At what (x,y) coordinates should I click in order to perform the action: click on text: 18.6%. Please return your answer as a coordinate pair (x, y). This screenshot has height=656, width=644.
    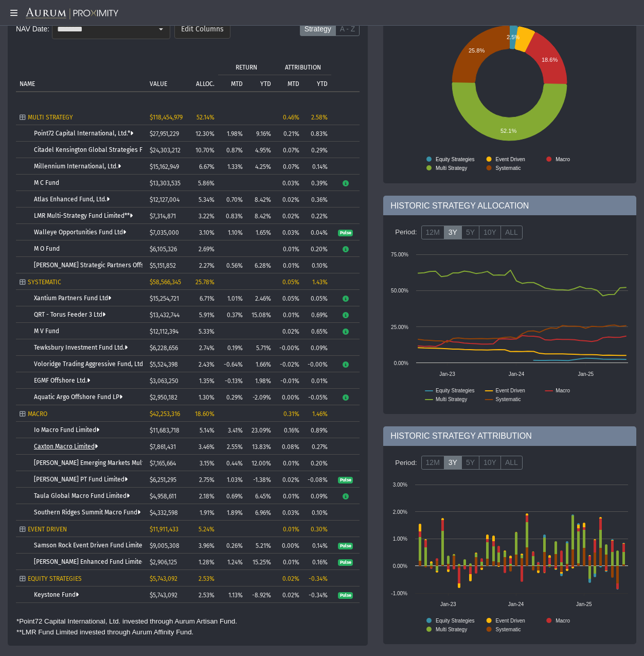
    Looking at the image, I should click on (549, 60).